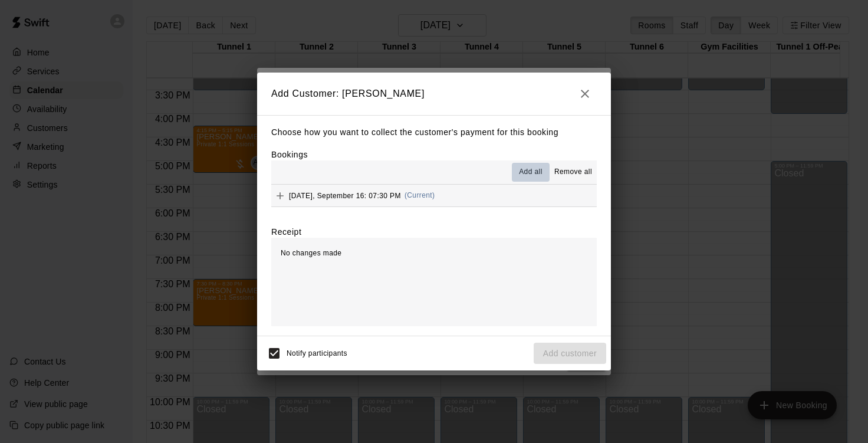 Image resolution: width=868 pixels, height=443 pixels. What do you see at coordinates (573, 172) in the screenshot?
I see `span: Remove all` at bounding box center [573, 172].